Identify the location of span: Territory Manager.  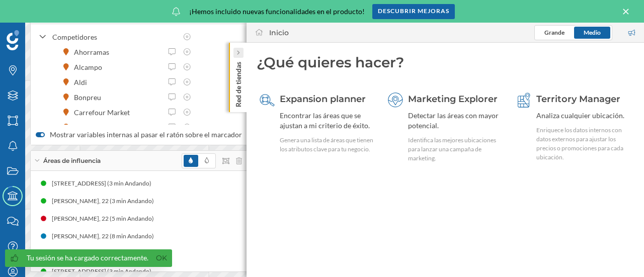
(578, 99).